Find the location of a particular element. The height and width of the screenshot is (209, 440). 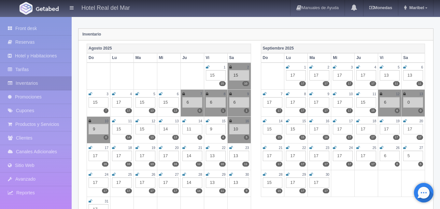

strong: Inventario is located at coordinates (92, 34).